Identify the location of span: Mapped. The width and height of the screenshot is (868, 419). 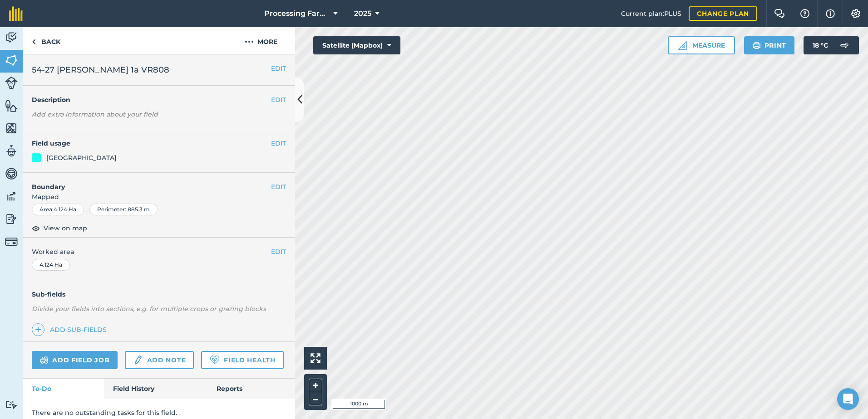
(159, 196).